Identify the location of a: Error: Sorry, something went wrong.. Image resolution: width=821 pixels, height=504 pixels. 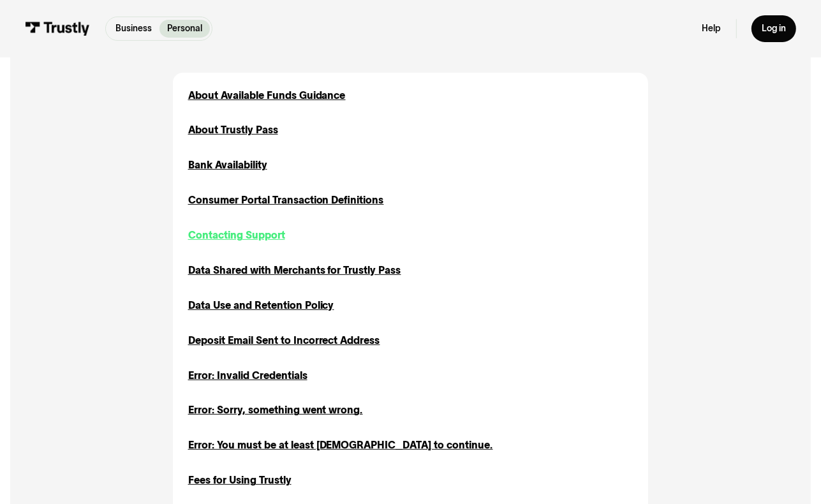
(276, 410).